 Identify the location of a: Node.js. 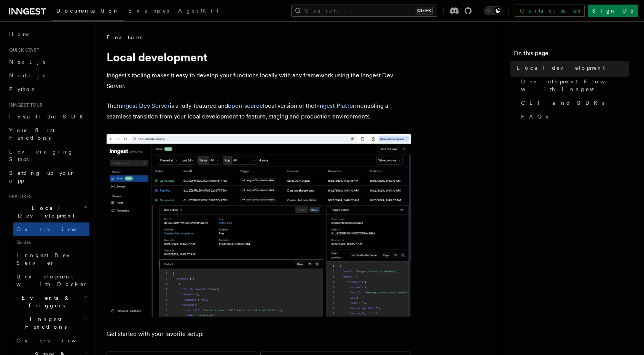
(48, 76).